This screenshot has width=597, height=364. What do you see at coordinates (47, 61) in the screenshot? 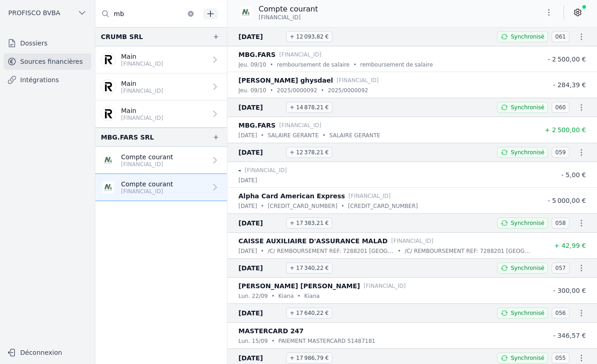
I see `a: Sources financières` at bounding box center [47, 61].